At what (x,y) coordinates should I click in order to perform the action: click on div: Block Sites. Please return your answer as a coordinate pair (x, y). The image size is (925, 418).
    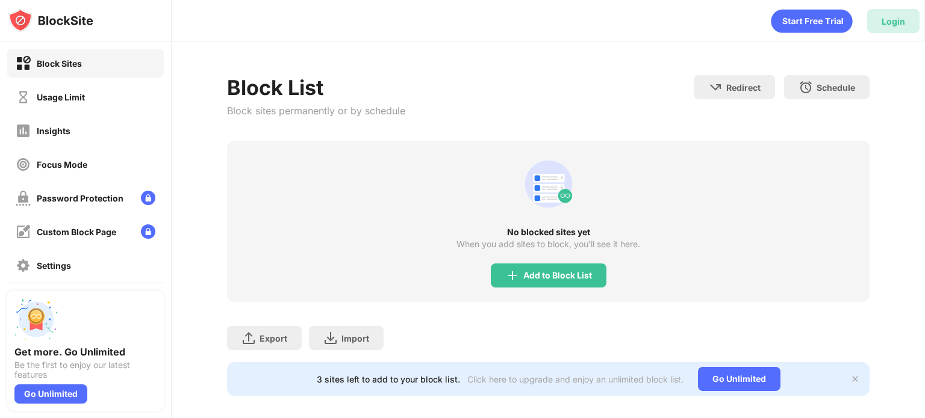
    Looking at the image, I should click on (59, 63).